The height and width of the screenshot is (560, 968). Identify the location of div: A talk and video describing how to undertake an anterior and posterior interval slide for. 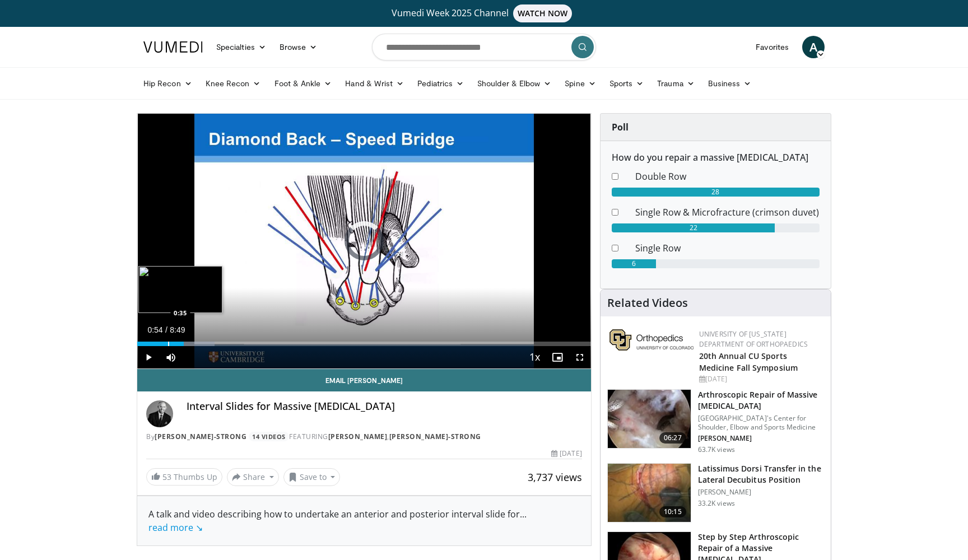
(364, 521).